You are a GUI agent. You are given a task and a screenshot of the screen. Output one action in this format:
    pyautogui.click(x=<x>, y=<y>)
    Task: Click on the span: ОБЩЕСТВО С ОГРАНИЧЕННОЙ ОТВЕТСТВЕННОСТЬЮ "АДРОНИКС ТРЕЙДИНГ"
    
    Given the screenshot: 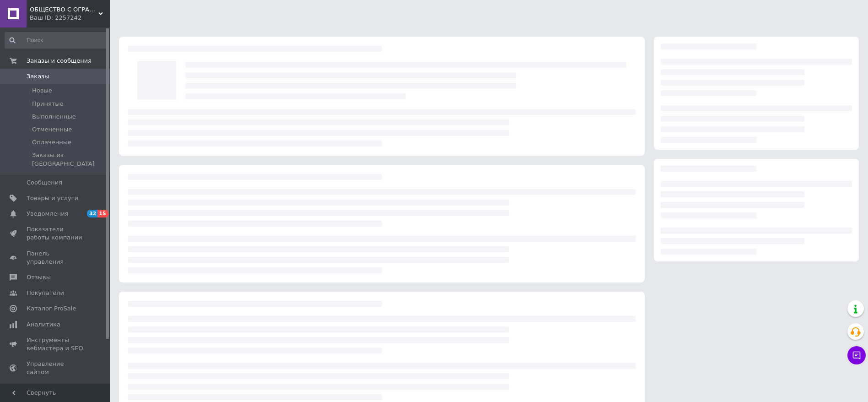 What is the action you would take?
    pyautogui.click(x=64, y=10)
    